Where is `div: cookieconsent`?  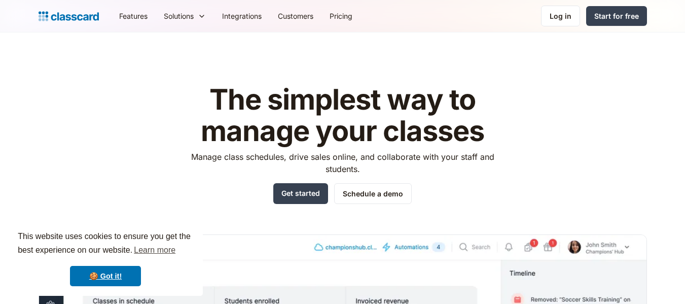 div: cookieconsent is located at coordinates (105, 258).